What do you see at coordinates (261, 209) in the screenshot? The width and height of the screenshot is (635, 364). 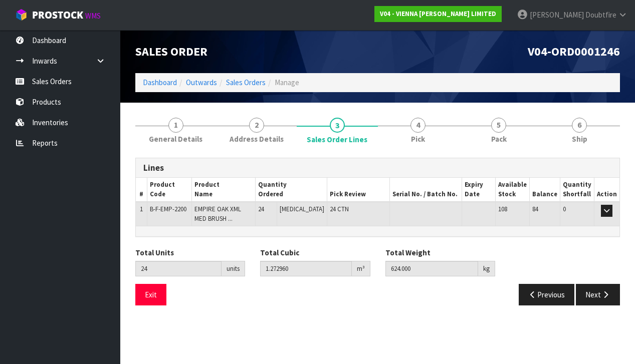 I see `span: 24` at bounding box center [261, 209].